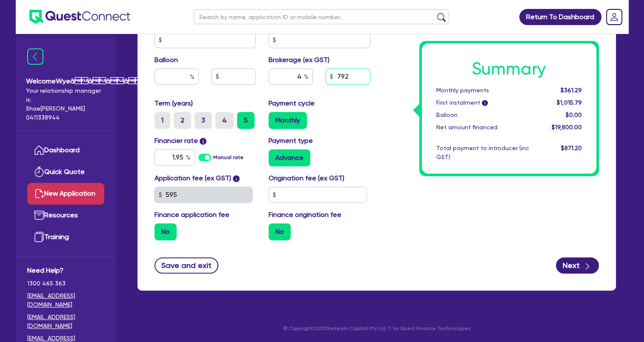 This screenshot has width=644, height=342. Describe the element at coordinates (305, 215) in the screenshot. I see `label: Finance origination fee` at that location.